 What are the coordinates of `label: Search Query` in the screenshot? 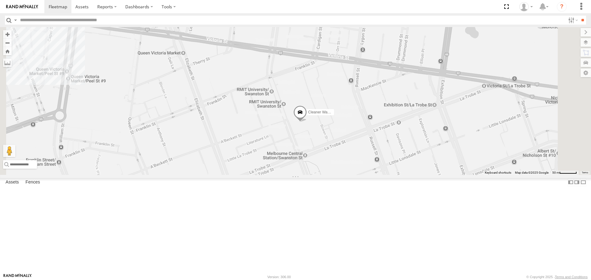 It's located at (15, 20).